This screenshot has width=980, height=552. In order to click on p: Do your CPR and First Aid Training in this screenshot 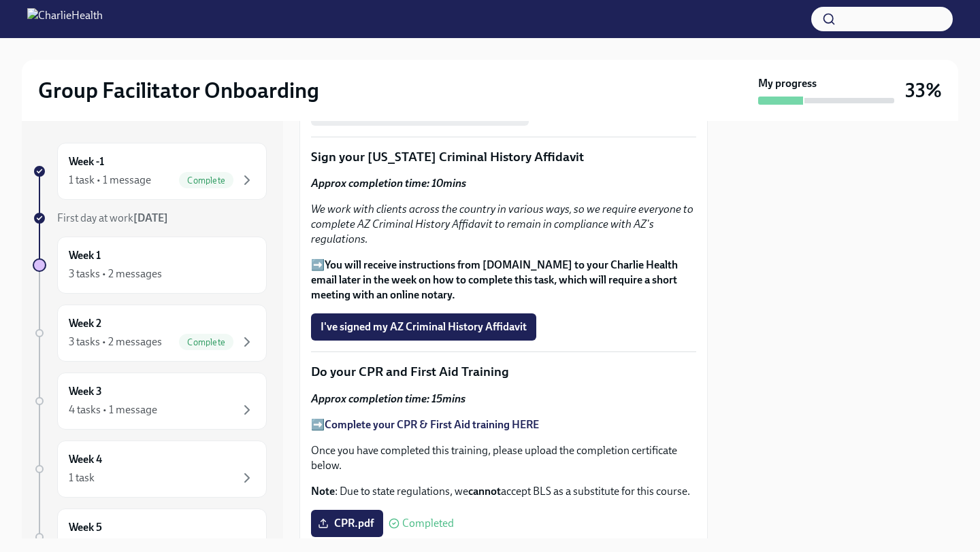, I will do `click(503, 372)`.